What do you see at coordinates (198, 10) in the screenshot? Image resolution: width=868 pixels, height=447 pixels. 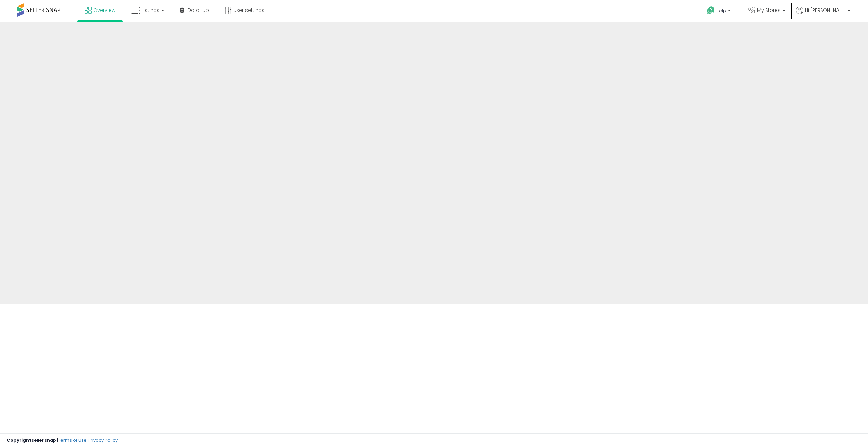 I see `span: DataHub` at bounding box center [198, 10].